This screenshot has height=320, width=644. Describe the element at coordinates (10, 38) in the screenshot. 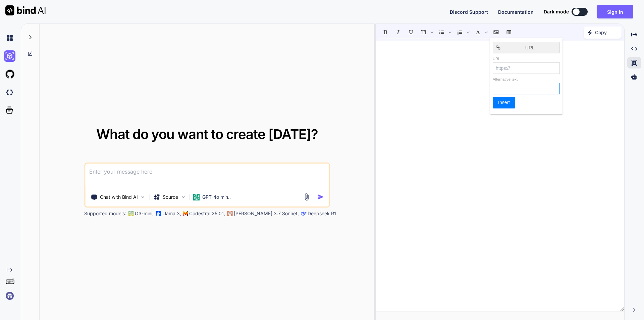

I see `img: chat` at that location.